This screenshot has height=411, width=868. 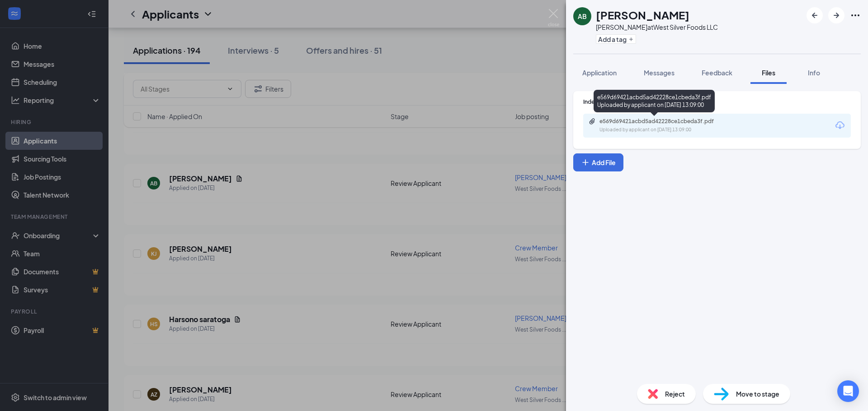 I want to click on div: AB, so click(x=582, y=16).